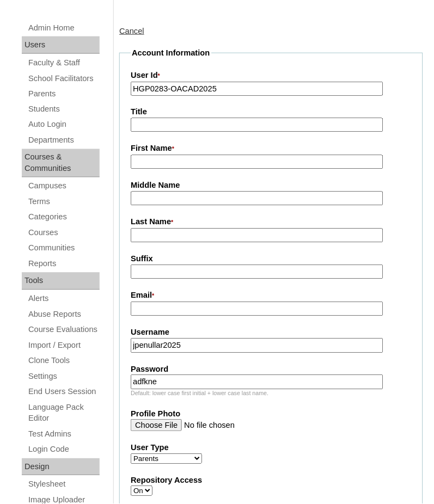 The image size is (434, 504). Describe the element at coordinates (63, 330) in the screenshot. I see `a: Course Evaluations` at that location.